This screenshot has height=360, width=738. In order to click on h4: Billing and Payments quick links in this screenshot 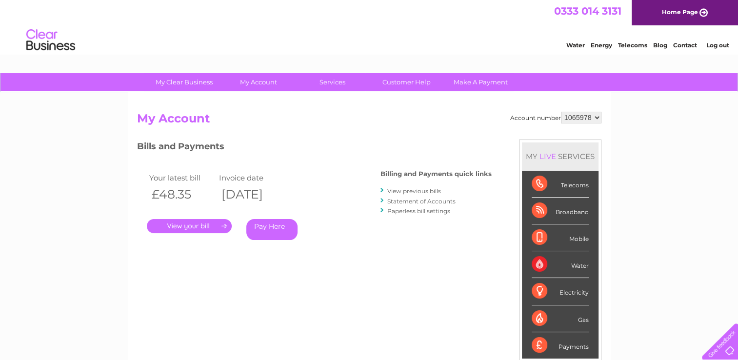, I will do `click(436, 174)`.